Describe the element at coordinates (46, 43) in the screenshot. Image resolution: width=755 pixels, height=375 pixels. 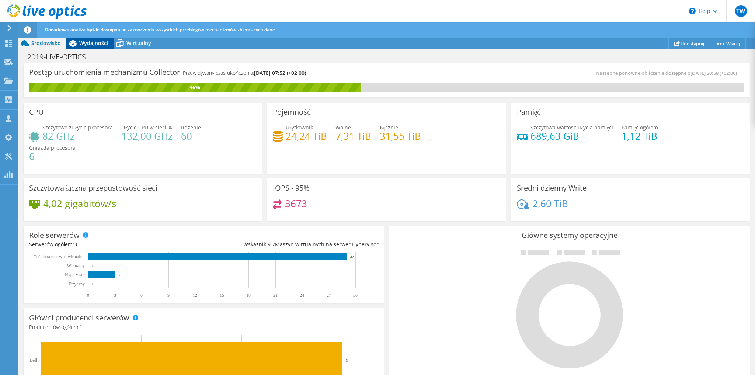
I see `span: Środowisko` at that location.